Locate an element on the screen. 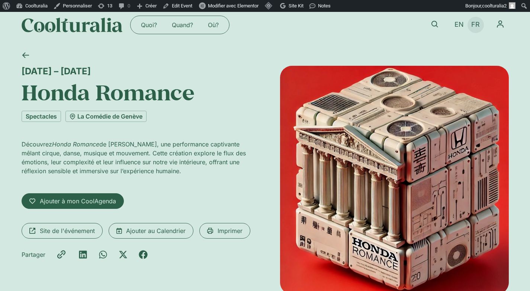 Image resolution: width=530 pixels, height=291 pixels. span: Site de l'événement is located at coordinates (67, 231).